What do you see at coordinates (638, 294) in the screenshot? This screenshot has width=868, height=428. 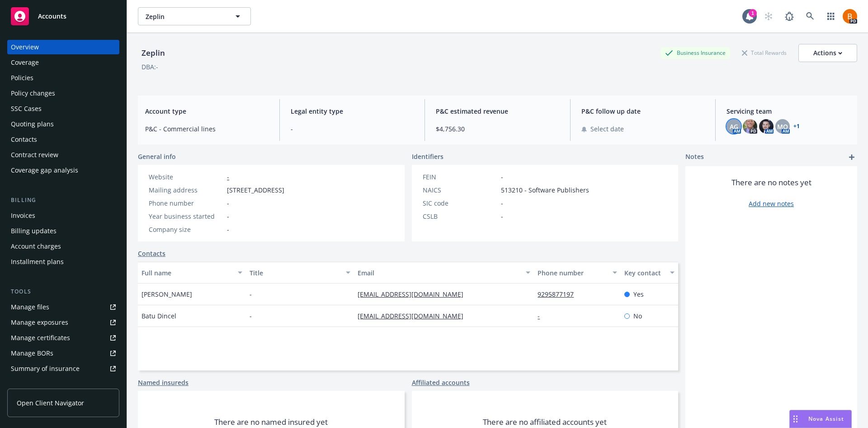 I see `span: Yes` at bounding box center [638, 294].